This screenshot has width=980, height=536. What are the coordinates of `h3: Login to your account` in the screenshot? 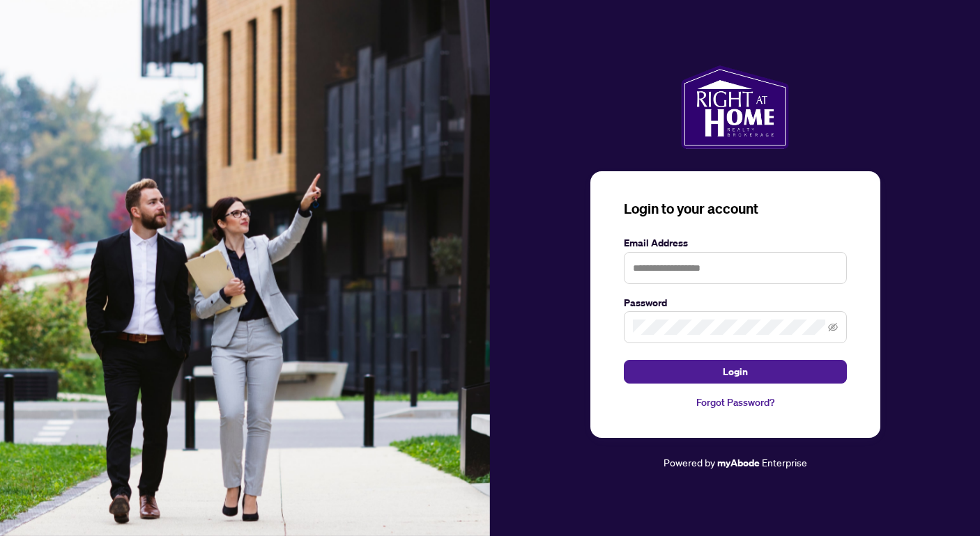 It's located at (735, 209).